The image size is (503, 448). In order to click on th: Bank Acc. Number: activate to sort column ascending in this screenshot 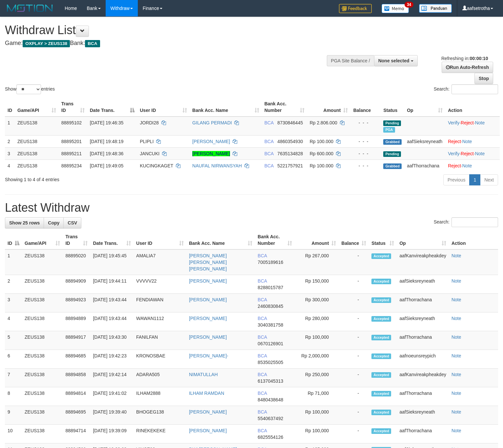, I will do `click(275, 240)`.